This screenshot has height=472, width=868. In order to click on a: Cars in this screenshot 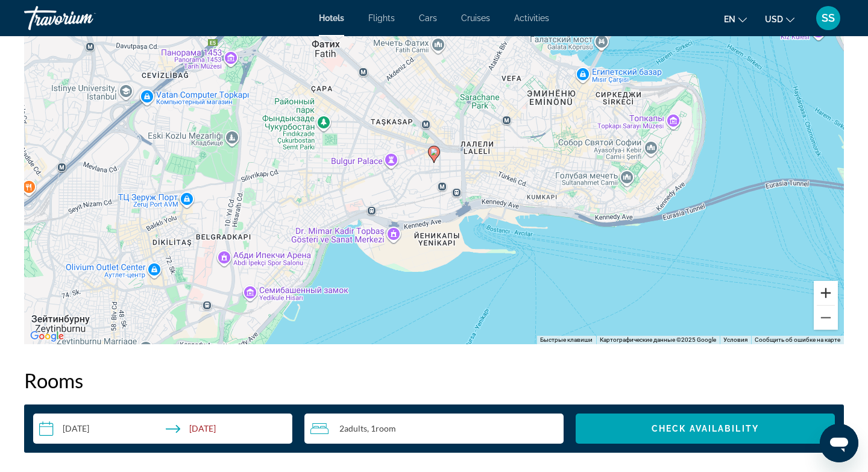, I will do `click(427, 18)`.